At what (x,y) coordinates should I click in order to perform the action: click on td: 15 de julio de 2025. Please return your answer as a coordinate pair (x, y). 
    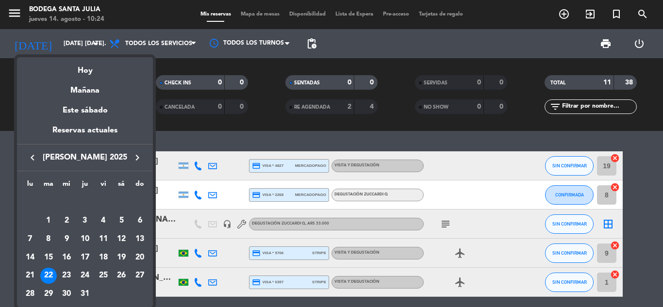
    Looking at the image, I should click on (49, 258).